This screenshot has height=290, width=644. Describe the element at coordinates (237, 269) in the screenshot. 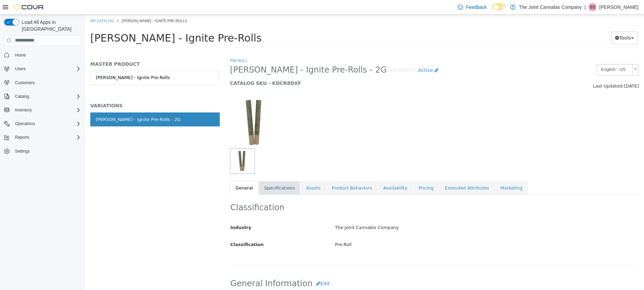

I see `button: Edit` at that location.